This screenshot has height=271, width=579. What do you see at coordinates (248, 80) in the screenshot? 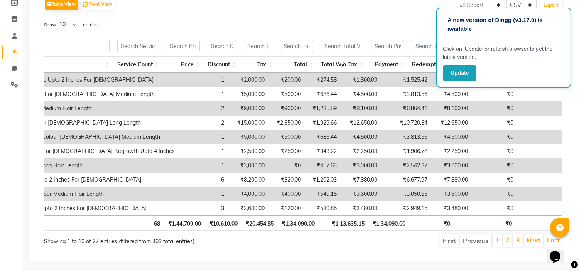
I see `td: ₹2,000.00` at bounding box center [248, 80].